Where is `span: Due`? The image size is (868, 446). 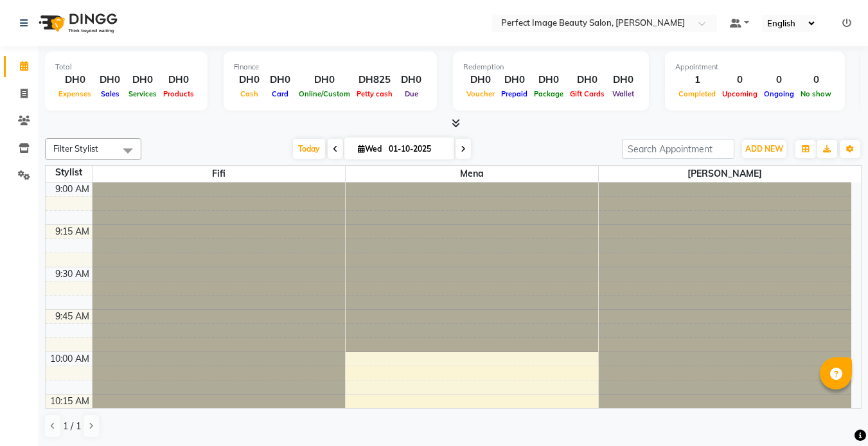 span: Due is located at coordinates (411, 94).